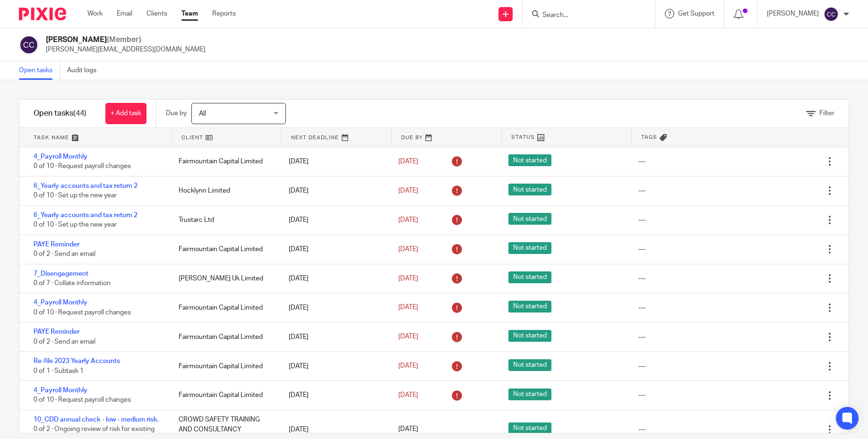 This screenshot has height=439, width=868. What do you see at coordinates (157, 14) in the screenshot?
I see `a: Clients` at bounding box center [157, 14].